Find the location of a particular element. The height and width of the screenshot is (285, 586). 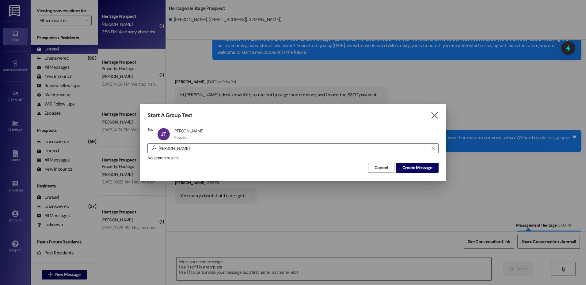

div: No search results is located at coordinates (293, 158).